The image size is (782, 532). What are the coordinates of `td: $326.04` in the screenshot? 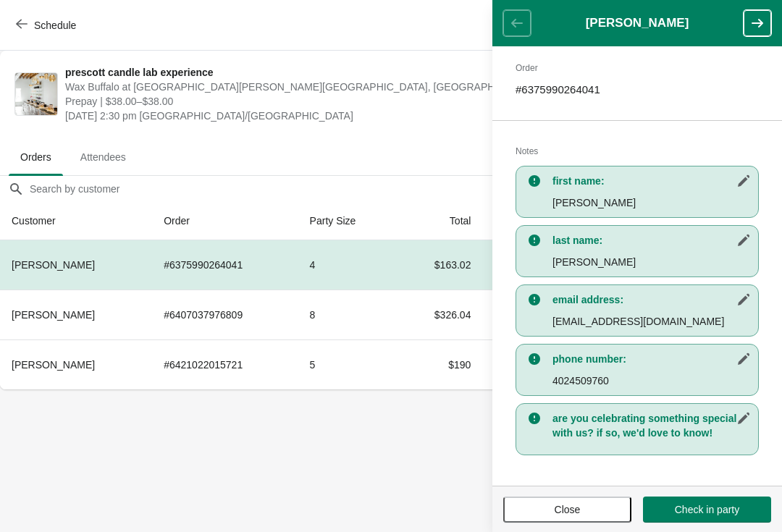 It's located at (440, 314).